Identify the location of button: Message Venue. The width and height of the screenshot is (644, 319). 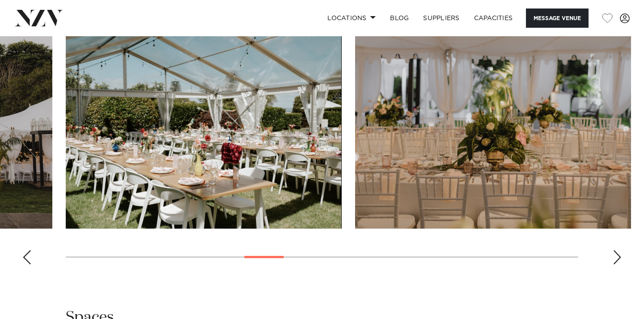
(557, 18).